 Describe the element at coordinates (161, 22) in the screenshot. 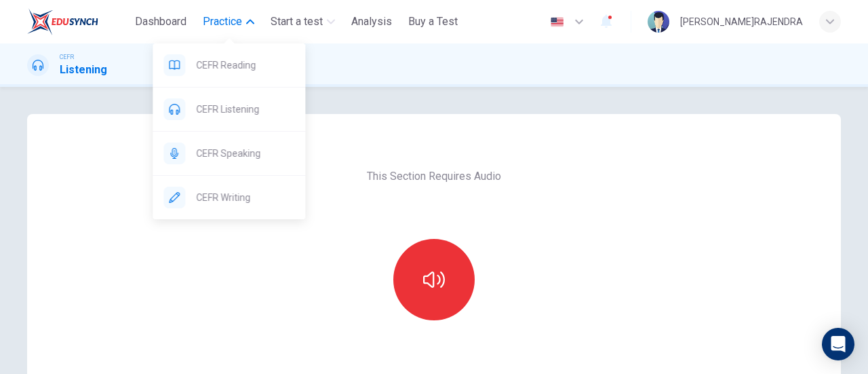

I see `span: Dashboard` at that location.